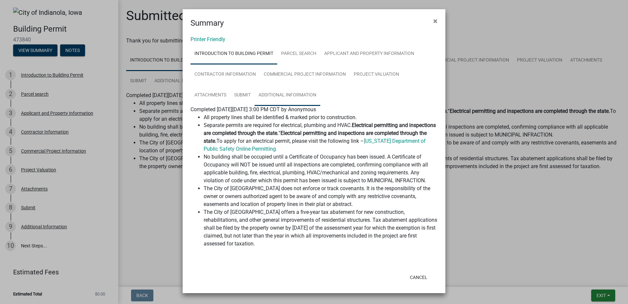 The height and width of the screenshot is (304, 628). Describe the element at coordinates (299, 54) in the screenshot. I see `a: Parcel search` at that location.